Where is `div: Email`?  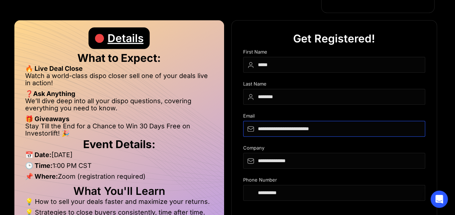 div: Email is located at coordinates (334, 117).